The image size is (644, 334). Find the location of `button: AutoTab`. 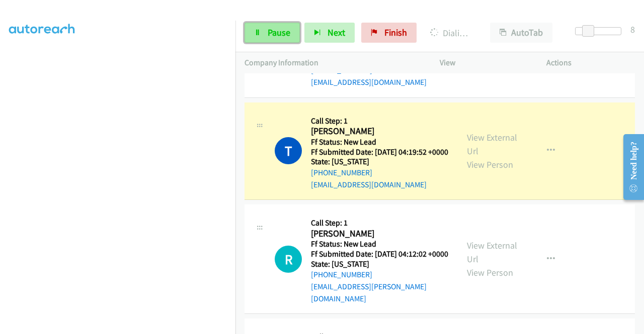

button: AutoTab is located at coordinates (521, 33).